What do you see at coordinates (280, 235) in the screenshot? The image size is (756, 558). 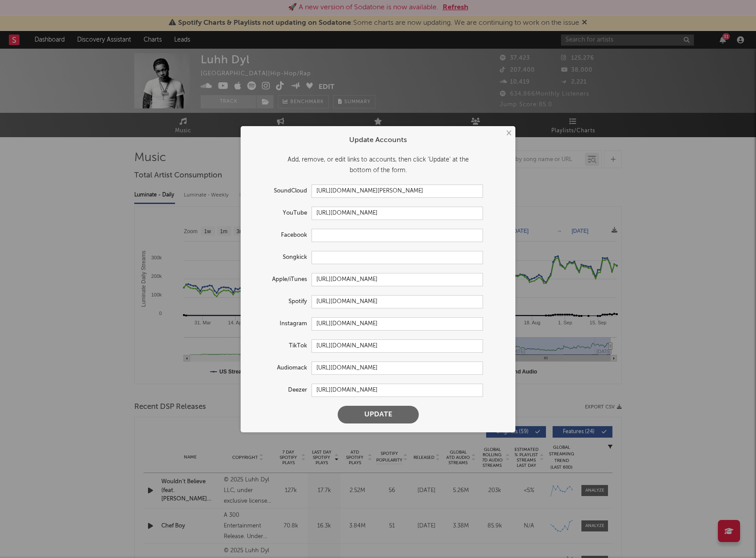 I see `label: Facebook` at bounding box center [280, 235].